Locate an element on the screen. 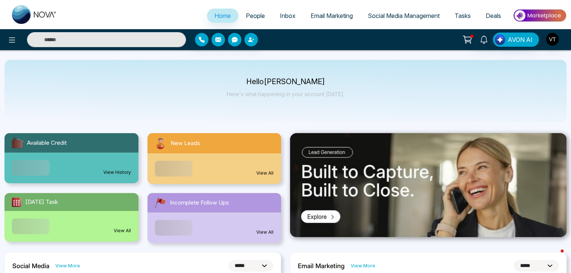 The height and width of the screenshot is (273, 571). h2: Email Marketing is located at coordinates (321, 266).